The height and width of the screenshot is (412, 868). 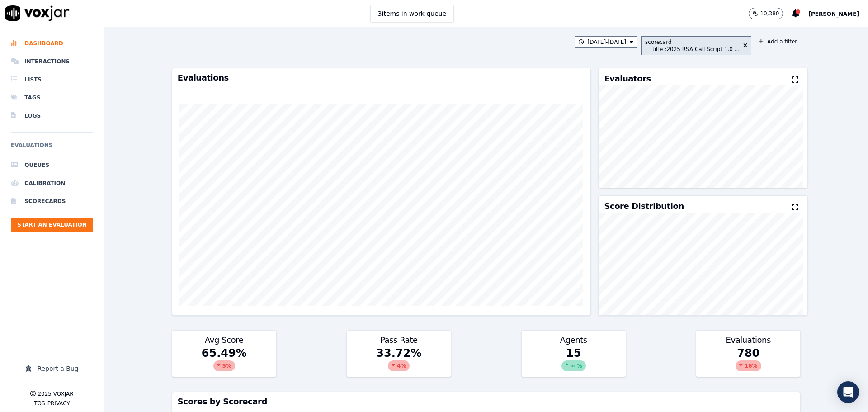 What do you see at coordinates (748, 366) in the screenshot?
I see `div: 16 %` at bounding box center [748, 366].